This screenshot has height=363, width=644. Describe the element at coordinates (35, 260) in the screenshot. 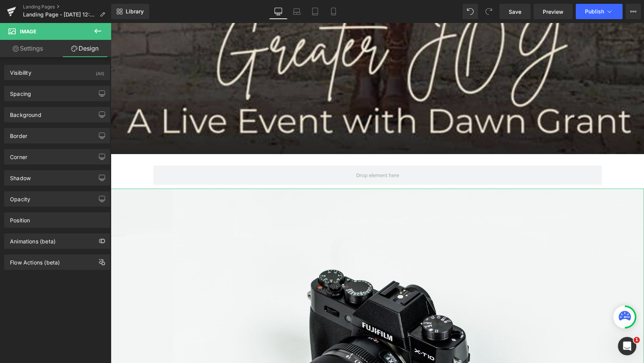

I see `div: Flow Actions (beta)` at that location.